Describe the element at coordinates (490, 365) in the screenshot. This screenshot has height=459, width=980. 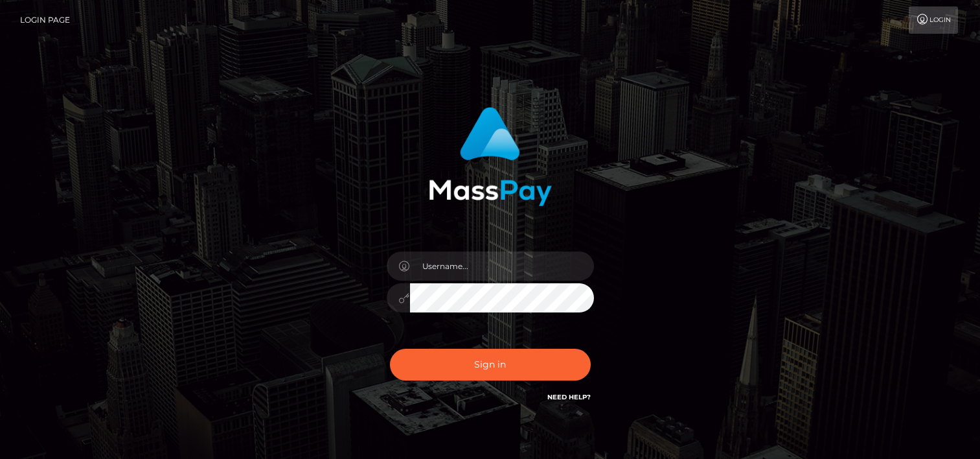
I see `button: Sign in` at that location.